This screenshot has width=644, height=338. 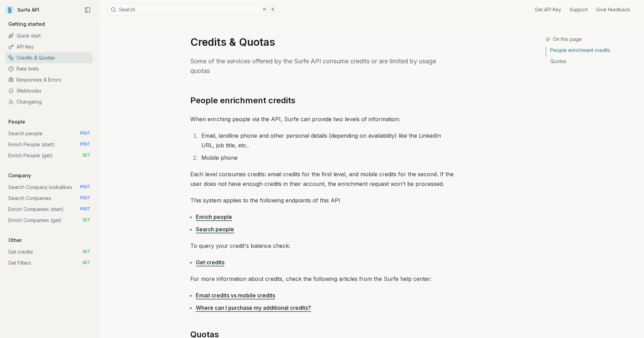 I want to click on kbd: K, so click(x=273, y=10).